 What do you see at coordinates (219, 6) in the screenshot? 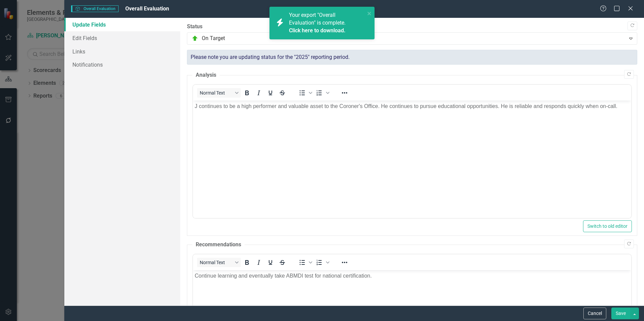
I see `p: Continue learning and eventually take ABMDI test for national certification.` at bounding box center [219, 6].